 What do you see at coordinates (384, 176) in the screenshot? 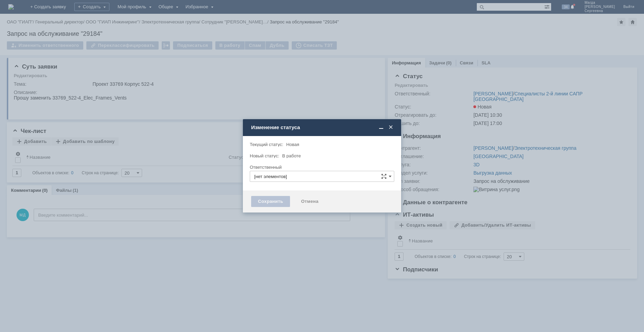
I see `span: Сложная форма` at bounding box center [384, 176].